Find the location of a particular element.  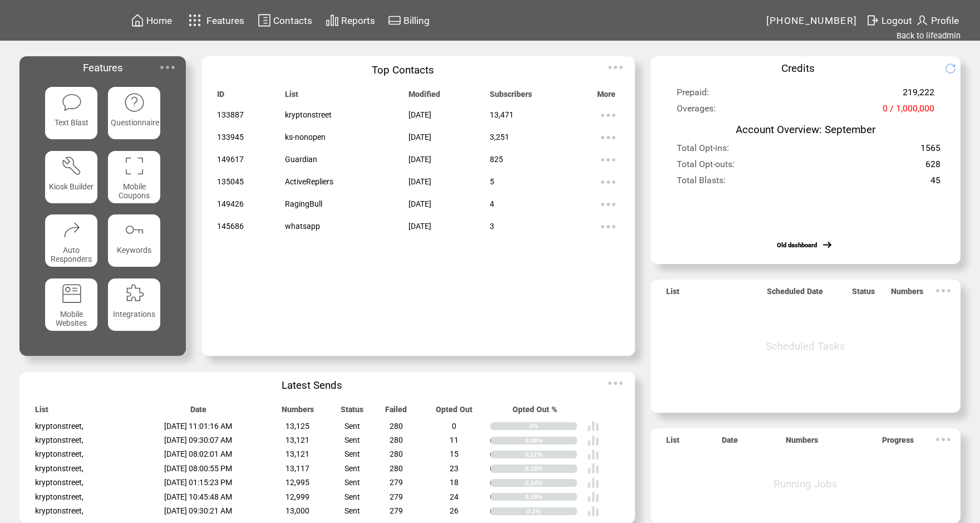

span: Features is located at coordinates (225, 21).